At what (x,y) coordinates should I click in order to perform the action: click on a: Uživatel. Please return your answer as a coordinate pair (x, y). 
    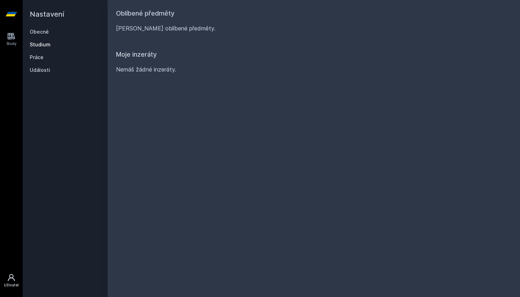
    Looking at the image, I should click on (11, 280).